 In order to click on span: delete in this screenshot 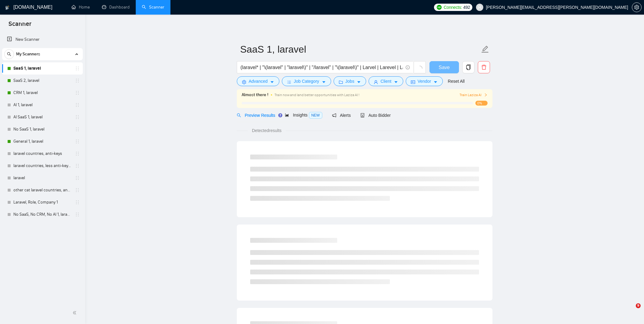, I will do `click(484, 67)`.